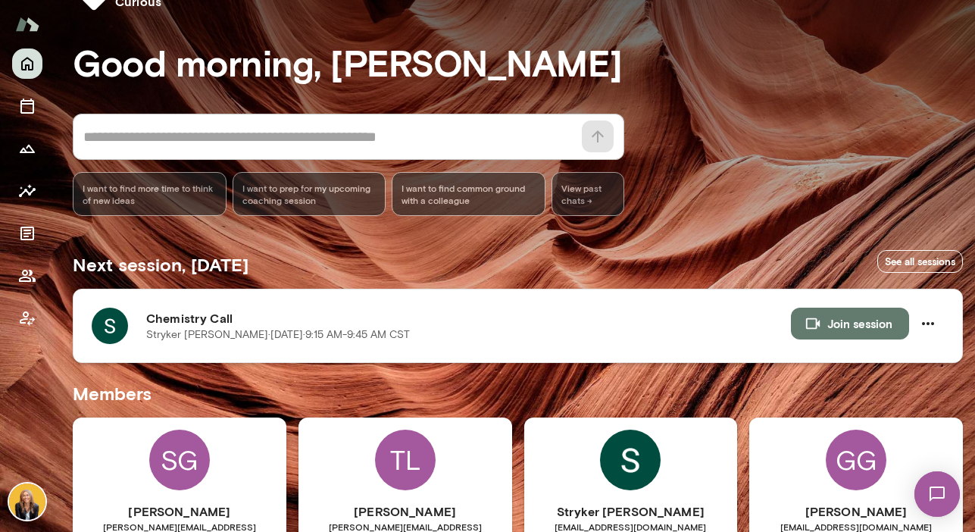 Image resolution: width=975 pixels, height=532 pixels. What do you see at coordinates (920, 261) in the screenshot?
I see `a: See all sessions` at bounding box center [920, 261].